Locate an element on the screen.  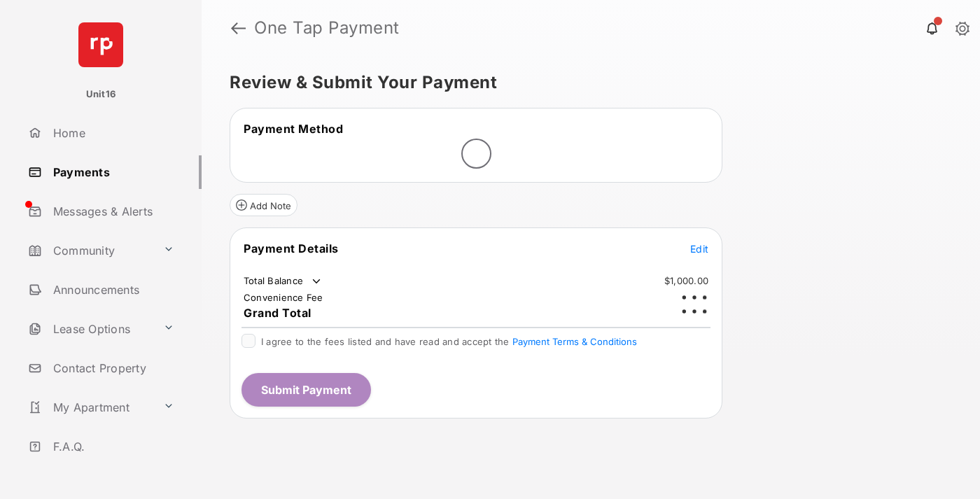
td: $1,000.00 is located at coordinates (686, 281).